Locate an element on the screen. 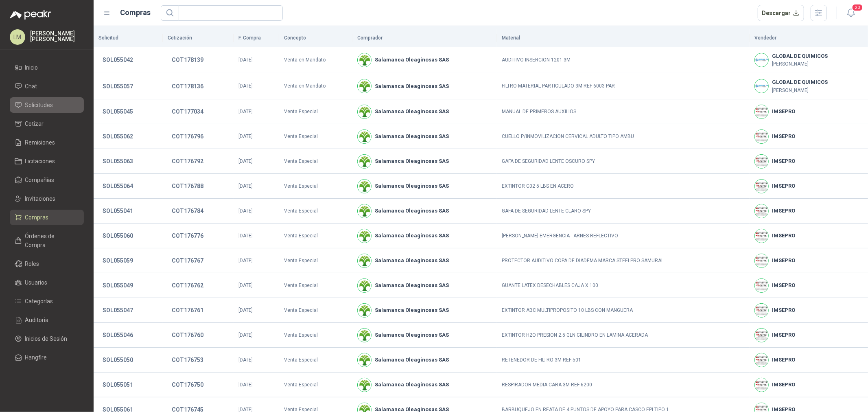  button: SOL055062 is located at coordinates (118, 136).